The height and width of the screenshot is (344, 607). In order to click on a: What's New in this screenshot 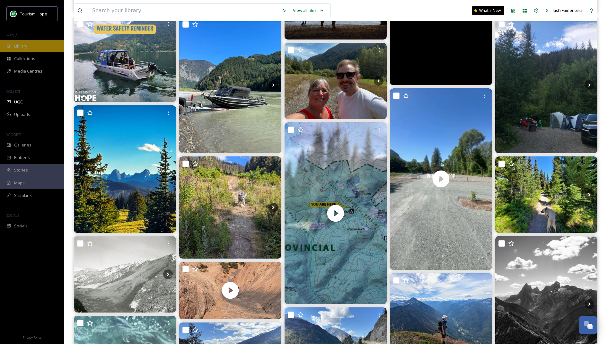, I will do `click(488, 11)`.